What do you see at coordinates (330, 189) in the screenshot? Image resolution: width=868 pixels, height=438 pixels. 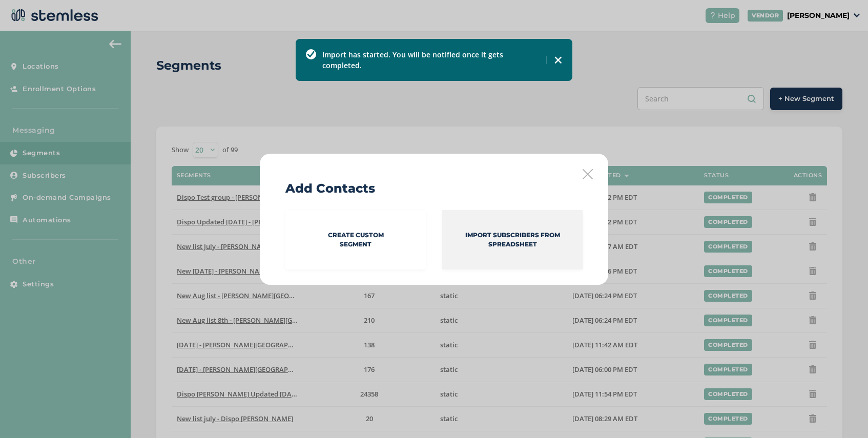 I see `h2: Add Contacts` at bounding box center [330, 189].